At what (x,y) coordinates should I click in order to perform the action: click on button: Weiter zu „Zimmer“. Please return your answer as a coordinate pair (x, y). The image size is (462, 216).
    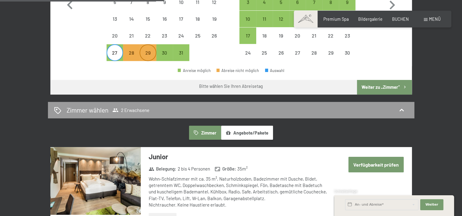
    Looking at the image, I should click on (384, 87).